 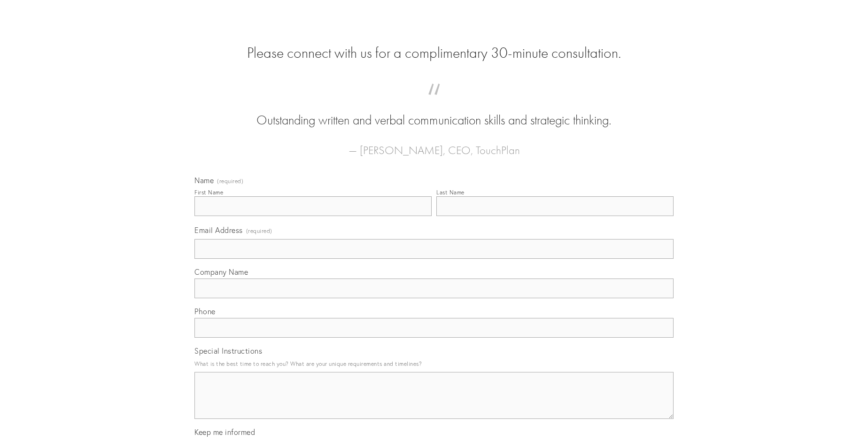 What do you see at coordinates (434, 53) in the screenshot?
I see `h2: Please connect with us for a complimentary 30-minute consultation.` at bounding box center [434, 53].